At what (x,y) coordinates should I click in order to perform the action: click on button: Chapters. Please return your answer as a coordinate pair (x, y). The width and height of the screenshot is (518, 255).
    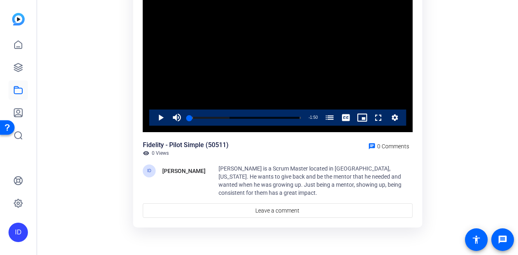
    Looking at the image, I should click on (330, 118).